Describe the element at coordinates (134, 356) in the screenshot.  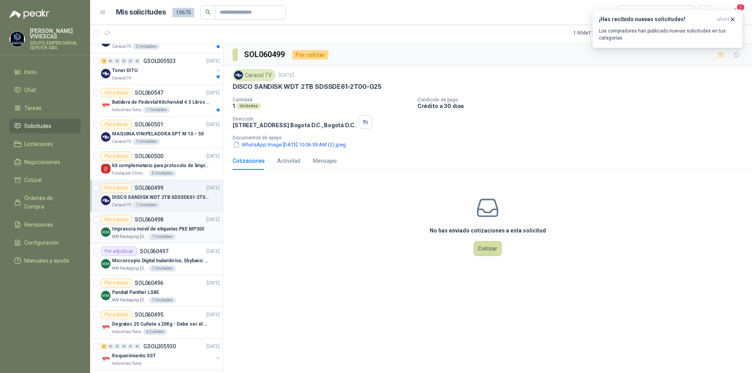
I see `p: Requerimiento SST` at that location.